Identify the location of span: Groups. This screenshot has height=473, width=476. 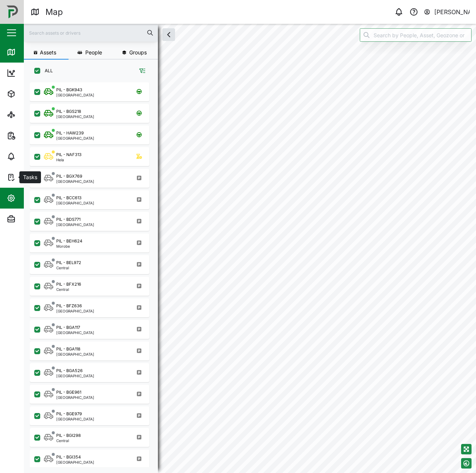
(138, 52).